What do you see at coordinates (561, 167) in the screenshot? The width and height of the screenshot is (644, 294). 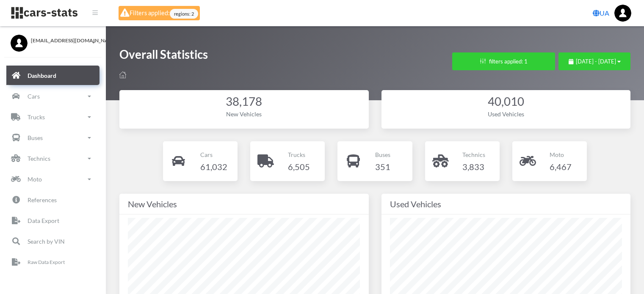 I see `h4: 6,467` at bounding box center [561, 167].